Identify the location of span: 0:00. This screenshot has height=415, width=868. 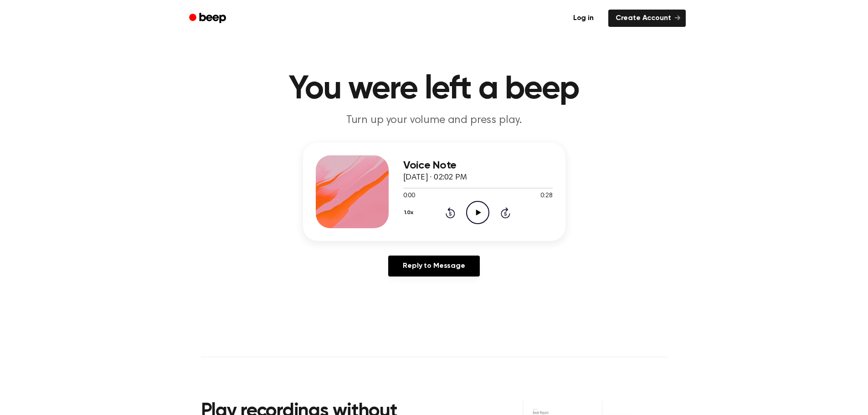
(409, 196).